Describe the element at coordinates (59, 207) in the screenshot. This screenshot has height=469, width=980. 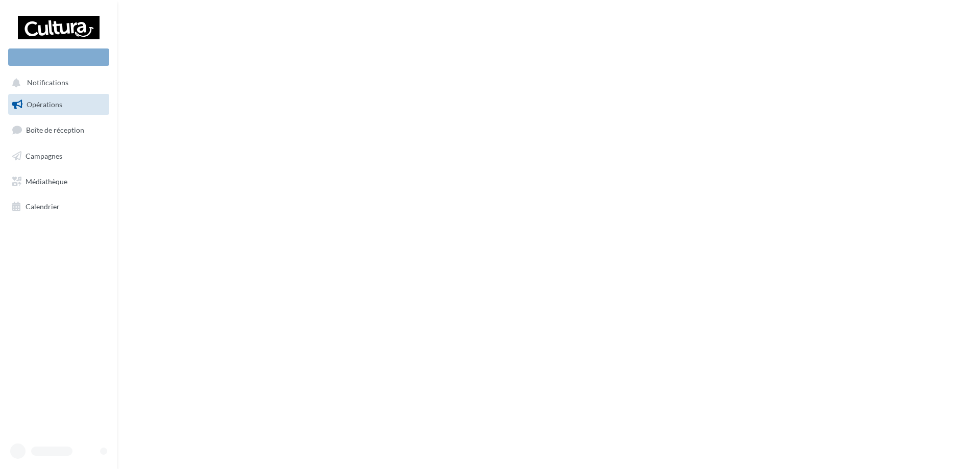
I see `a: Calendrier` at that location.